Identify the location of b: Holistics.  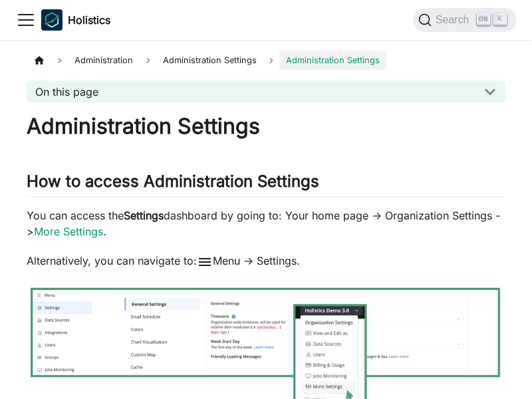
(89, 20).